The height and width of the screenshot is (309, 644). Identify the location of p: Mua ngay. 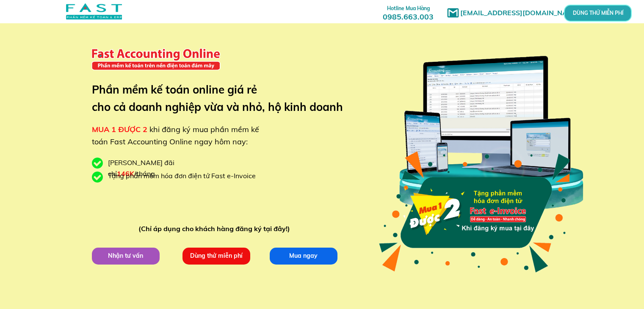
(303, 255).